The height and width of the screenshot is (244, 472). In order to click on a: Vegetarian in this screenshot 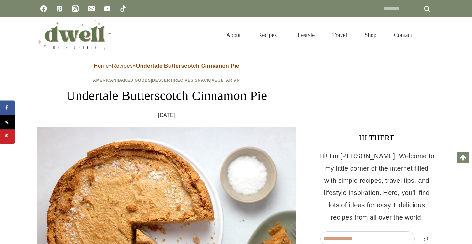, I will do `click(226, 80)`.